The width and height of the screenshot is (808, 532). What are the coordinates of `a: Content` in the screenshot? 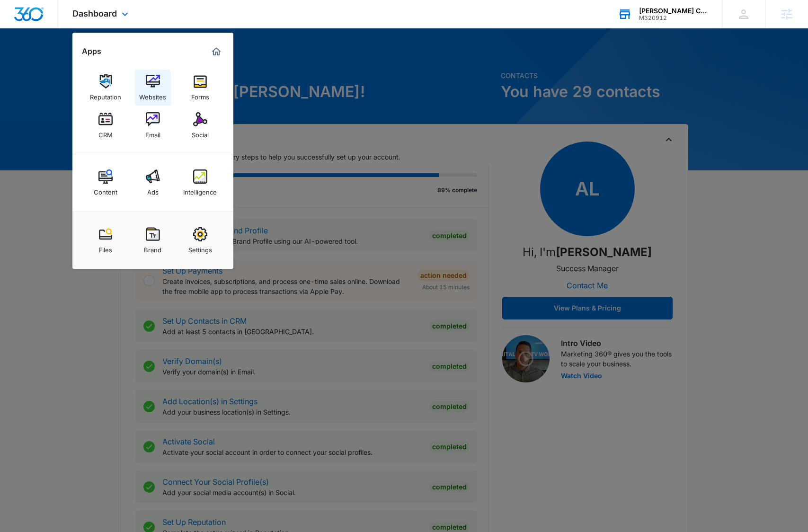 It's located at (106, 183).